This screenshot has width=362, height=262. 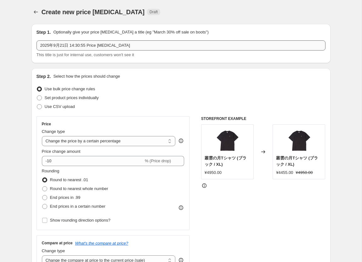 I want to click on i: What's the compare at price?, so click(x=102, y=243).